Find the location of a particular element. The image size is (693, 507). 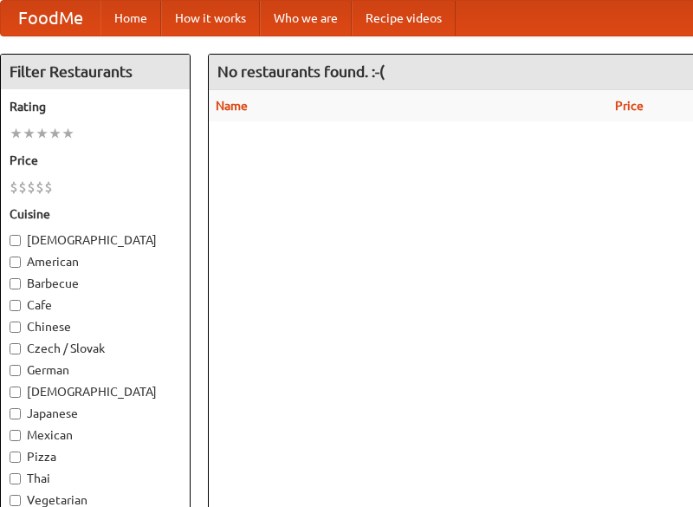

input: German is located at coordinates (15, 370).